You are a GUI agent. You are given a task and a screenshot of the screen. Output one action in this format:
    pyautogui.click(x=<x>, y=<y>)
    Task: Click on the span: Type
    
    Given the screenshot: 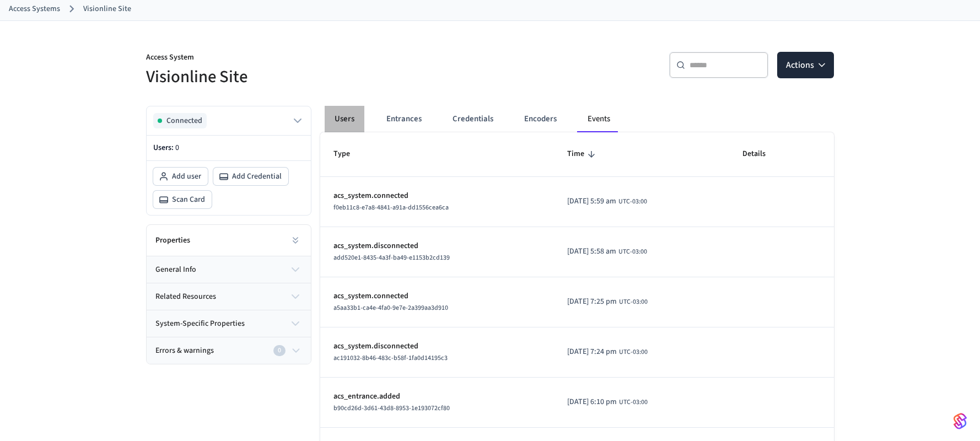 What is the action you would take?
    pyautogui.click(x=349, y=154)
    